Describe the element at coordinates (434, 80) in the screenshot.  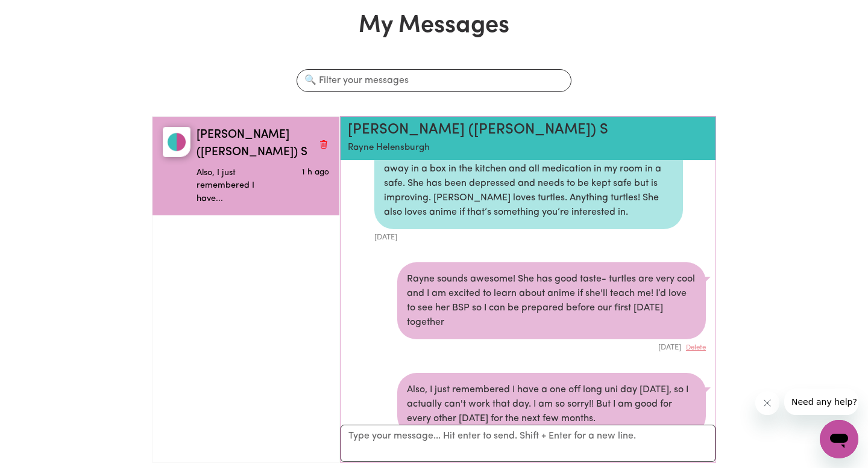
I see `input: 🔍 Filter your messages` at that location.